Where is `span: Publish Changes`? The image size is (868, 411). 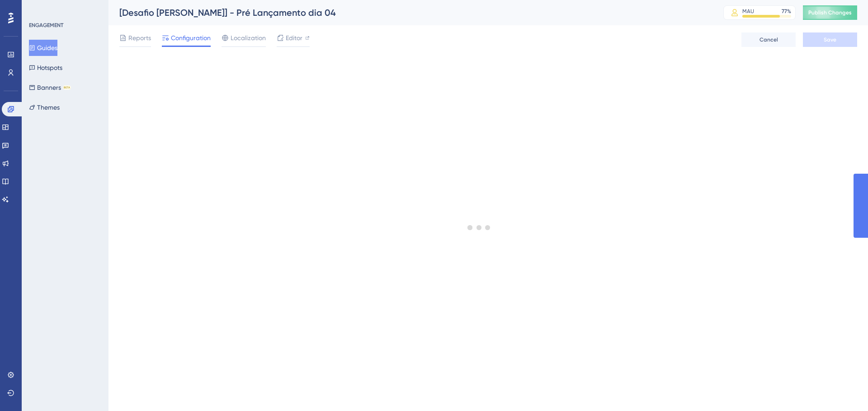
span: Publish Changes is located at coordinates (830, 13).